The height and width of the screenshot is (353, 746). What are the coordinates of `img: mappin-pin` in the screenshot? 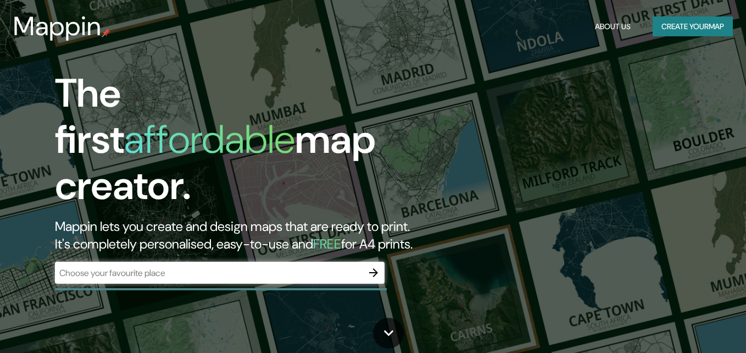 It's located at (106, 33).